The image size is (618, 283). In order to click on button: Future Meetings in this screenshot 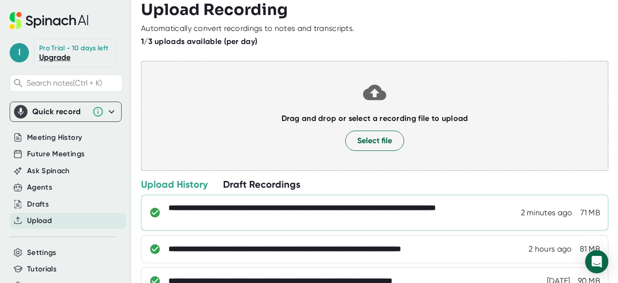, I will do `click(56, 154)`.